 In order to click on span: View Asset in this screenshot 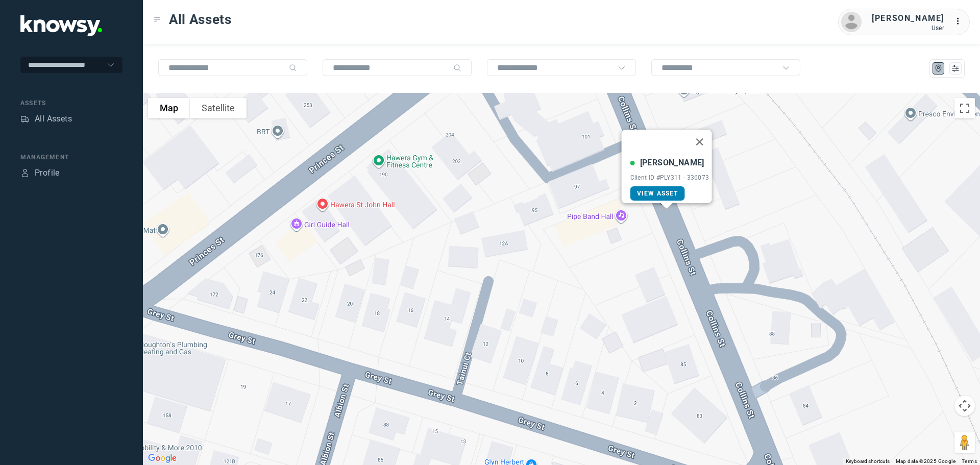, I will do `click(657, 194)`.